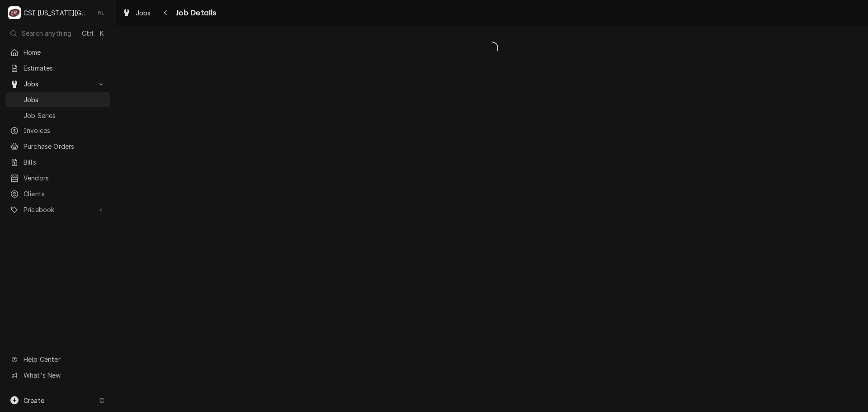 The width and height of the screenshot is (868, 412). Describe the element at coordinates (101, 13) in the screenshot. I see `div: Nate Ingram's Avatar` at that location.